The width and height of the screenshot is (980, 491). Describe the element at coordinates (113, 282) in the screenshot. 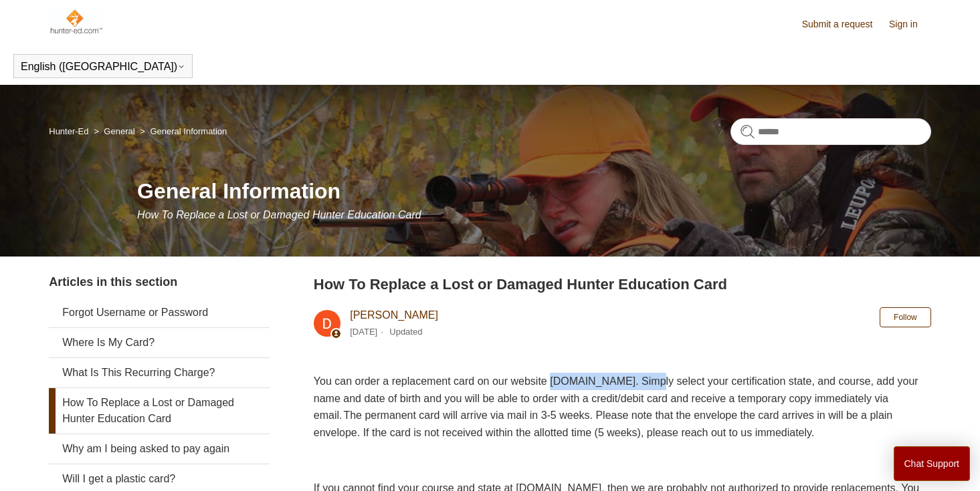

I see `span: Articles in this section` at that location.